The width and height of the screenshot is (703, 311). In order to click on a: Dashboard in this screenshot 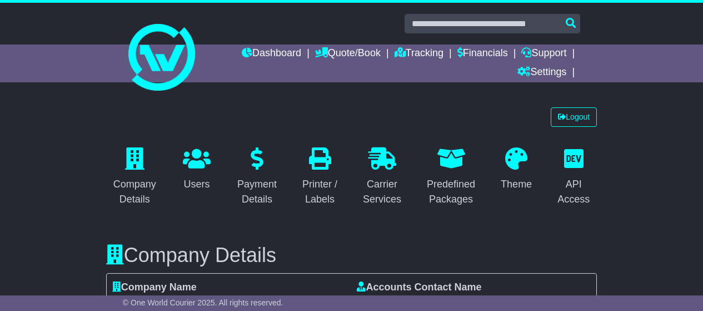, I will do `click(271, 54)`.